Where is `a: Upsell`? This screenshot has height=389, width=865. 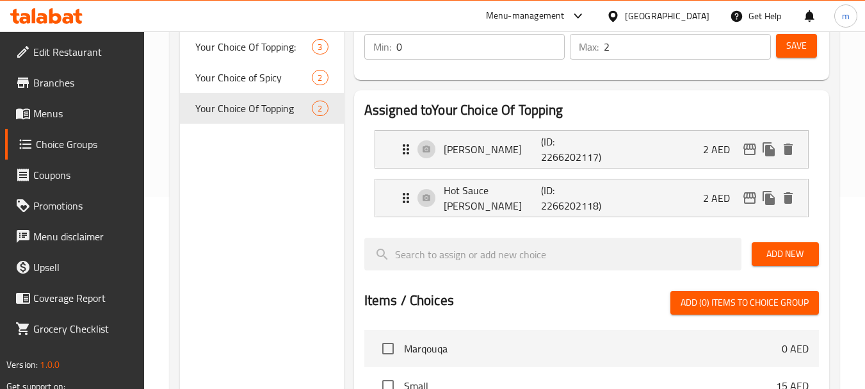
a: Upsell is located at coordinates (75, 267).